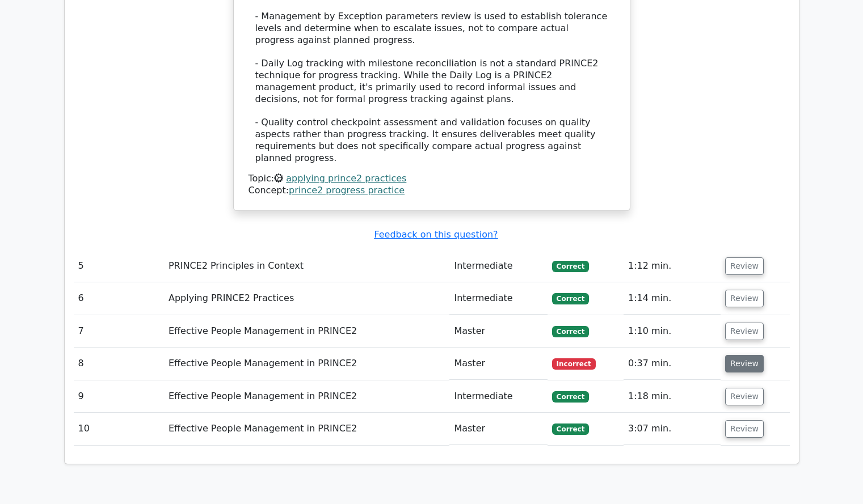  I want to click on td: 3:07 min., so click(672, 429).